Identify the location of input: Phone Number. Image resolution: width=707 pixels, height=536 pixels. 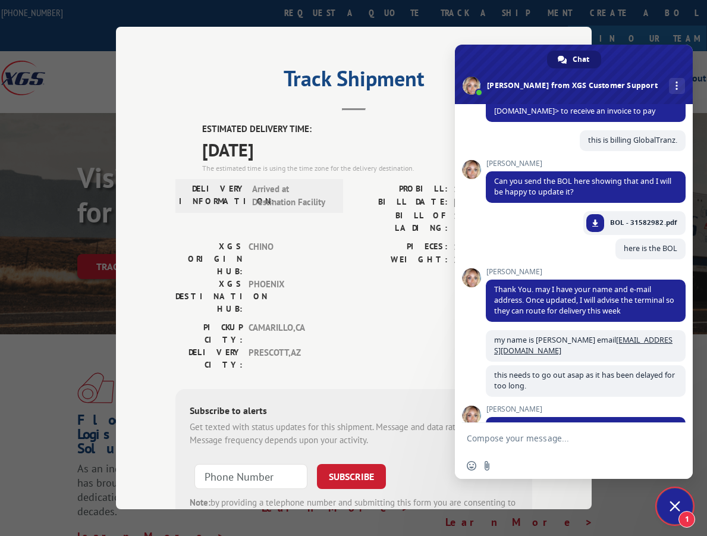
(251, 476).